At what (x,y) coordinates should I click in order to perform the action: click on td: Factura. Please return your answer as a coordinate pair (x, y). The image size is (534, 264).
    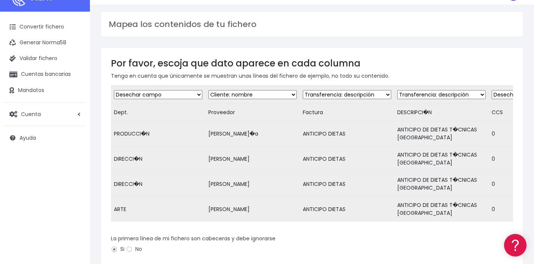
    Looking at the image, I should click on (347, 112).